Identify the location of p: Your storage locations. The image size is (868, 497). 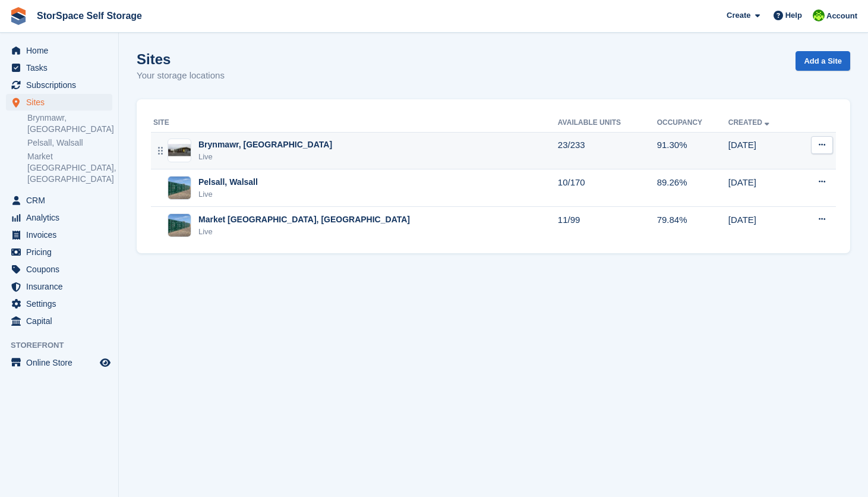
(180, 75).